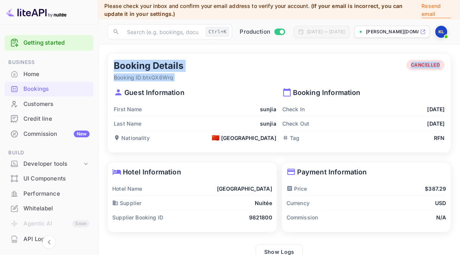  Describe the element at coordinates (297, 188) in the screenshot. I see `p: Price` at that location.